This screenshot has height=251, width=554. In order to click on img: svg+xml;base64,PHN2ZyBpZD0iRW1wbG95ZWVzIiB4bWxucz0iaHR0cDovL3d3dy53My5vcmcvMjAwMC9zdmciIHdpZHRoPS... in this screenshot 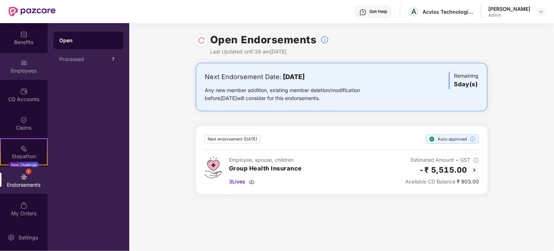, I will do `click(24, 63)`.